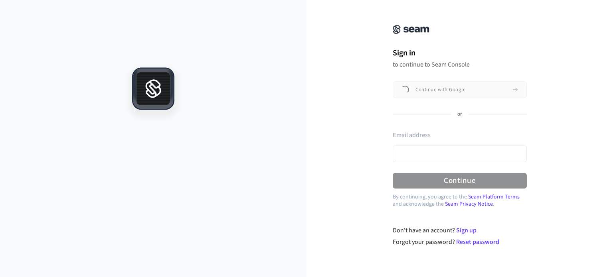 The height and width of the screenshot is (277, 613). Describe the element at coordinates (460, 201) in the screenshot. I see `p: By continuing, you agree to the and acknowledge the .` at that location.